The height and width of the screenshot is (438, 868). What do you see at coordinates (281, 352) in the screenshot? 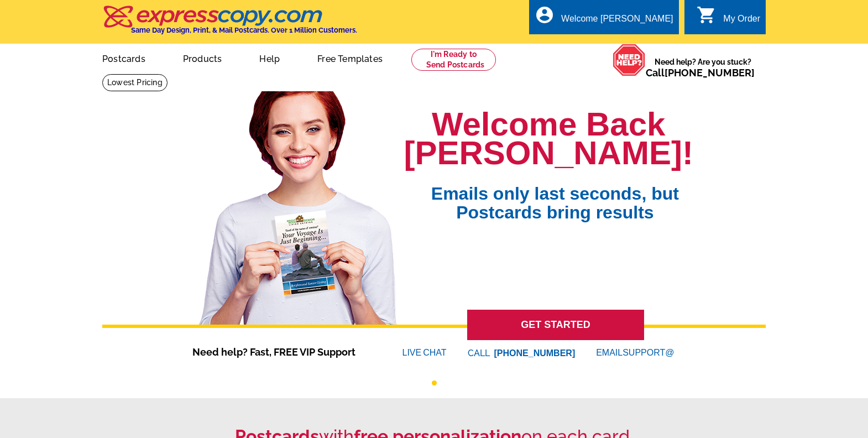
I see `span: Need help? Fast, FREE VIP Support` at bounding box center [281, 352].